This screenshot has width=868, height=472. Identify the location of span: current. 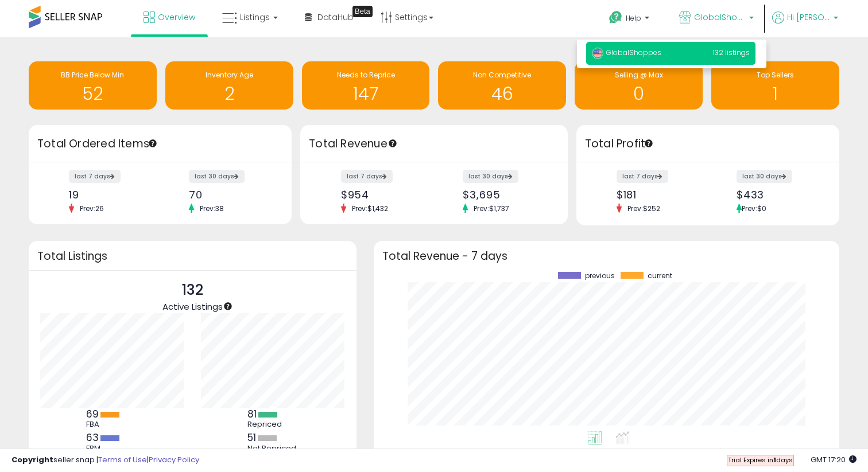
(660, 276).